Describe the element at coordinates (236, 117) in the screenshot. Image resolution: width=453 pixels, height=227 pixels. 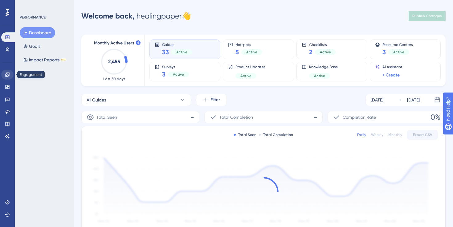
I see `span: Total Completion` at that location.